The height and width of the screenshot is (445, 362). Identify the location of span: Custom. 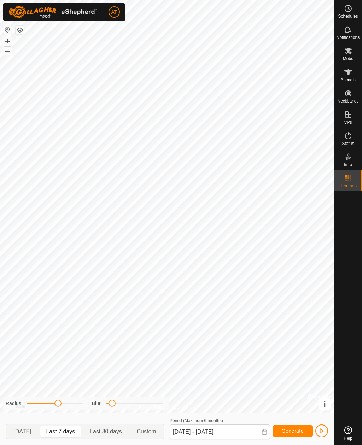
(146, 431).